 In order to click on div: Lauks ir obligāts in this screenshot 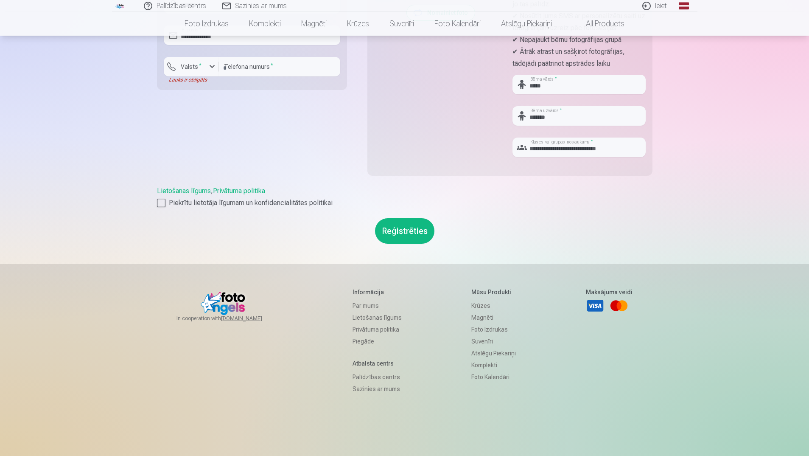, I will do `click(191, 80)`.